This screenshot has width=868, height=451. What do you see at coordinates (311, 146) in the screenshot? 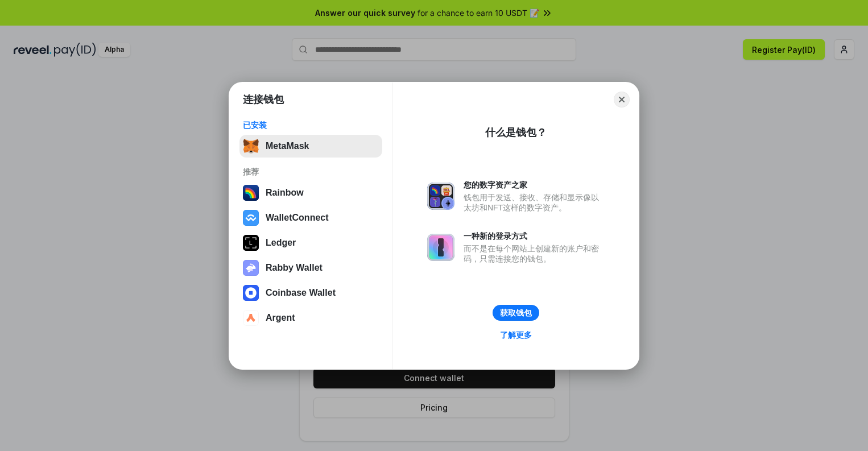
I see `button: MetaMask` at bounding box center [311, 146].